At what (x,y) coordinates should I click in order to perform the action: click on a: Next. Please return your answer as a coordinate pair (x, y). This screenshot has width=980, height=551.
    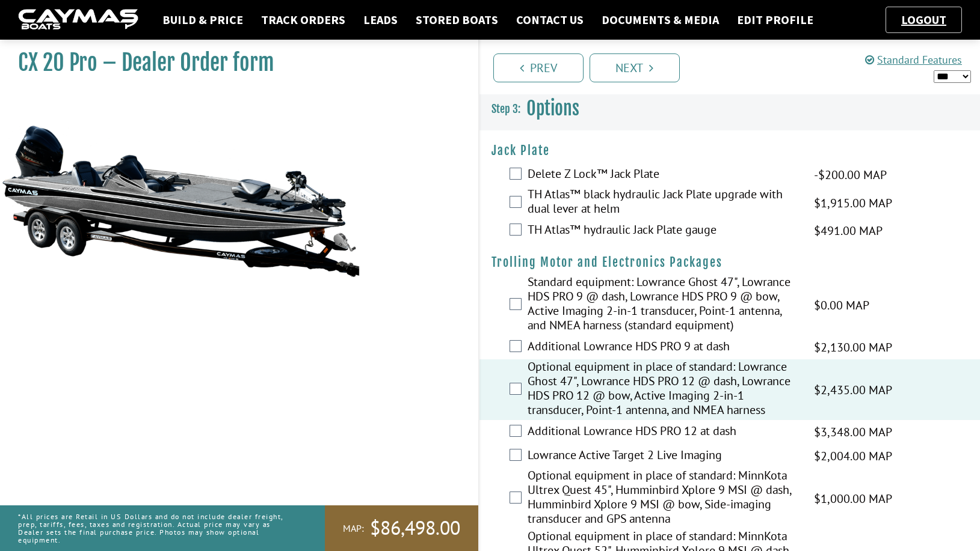
    Looking at the image, I should click on (634, 68).